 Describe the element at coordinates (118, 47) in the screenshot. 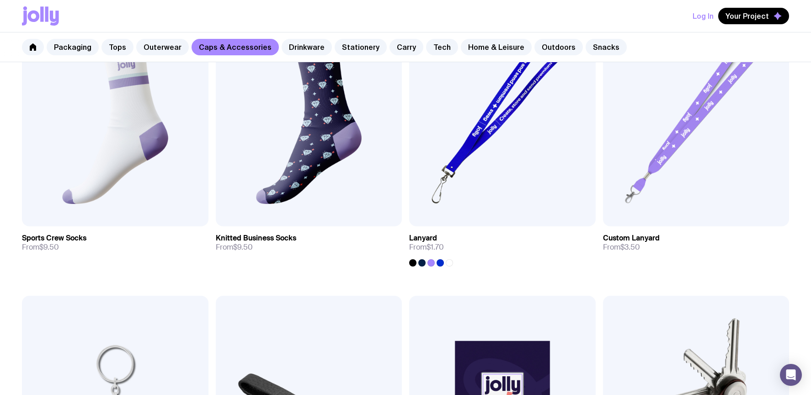

I see `a: Tops` at that location.